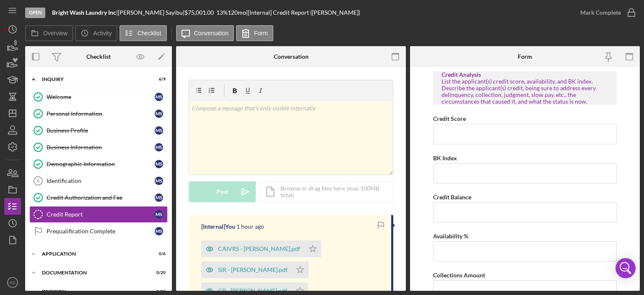 This screenshot has height=295, width=644. What do you see at coordinates (222, 192) in the screenshot?
I see `div: Post` at bounding box center [222, 192].